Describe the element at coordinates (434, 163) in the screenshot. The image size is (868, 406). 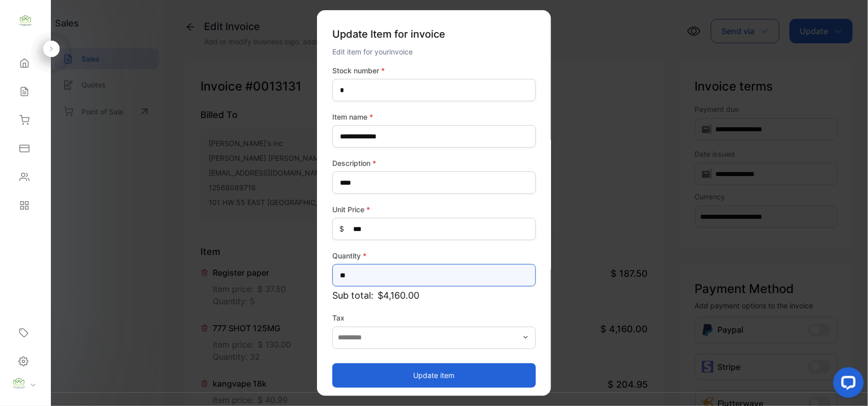
I see `label: Description` at that location.